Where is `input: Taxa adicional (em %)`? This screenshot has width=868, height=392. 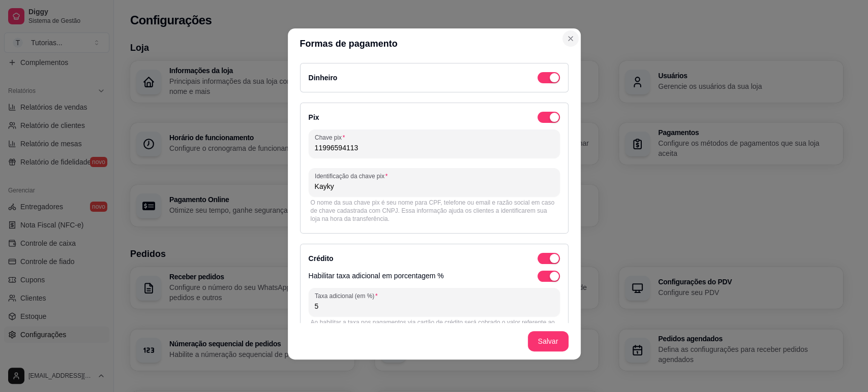
input: Taxa adicional (em %) is located at coordinates (434, 306).